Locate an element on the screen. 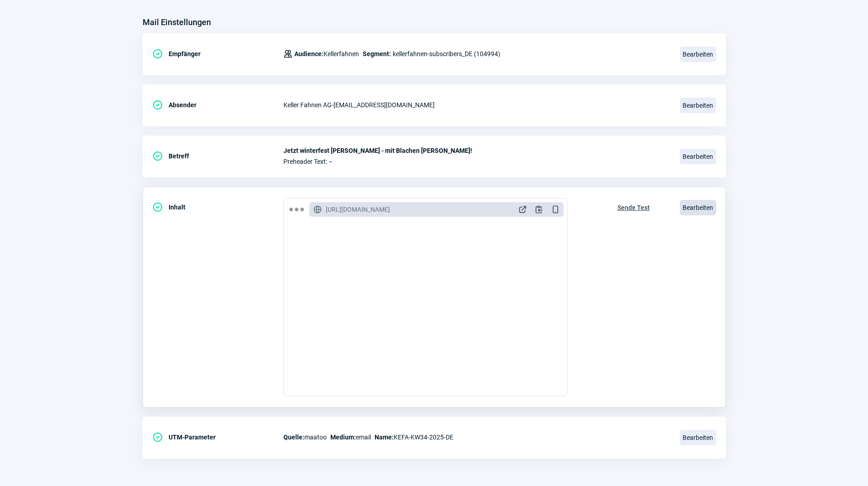 This screenshot has width=868, height=486. span: Sende Test is located at coordinates (633, 207).